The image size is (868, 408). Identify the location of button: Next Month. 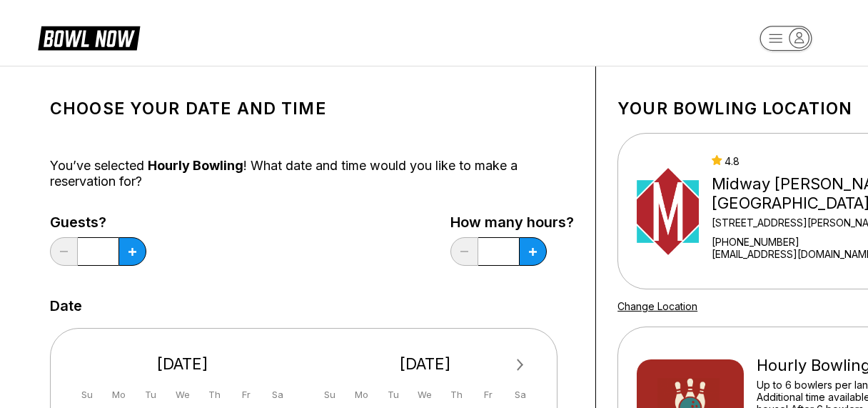
(520, 365).